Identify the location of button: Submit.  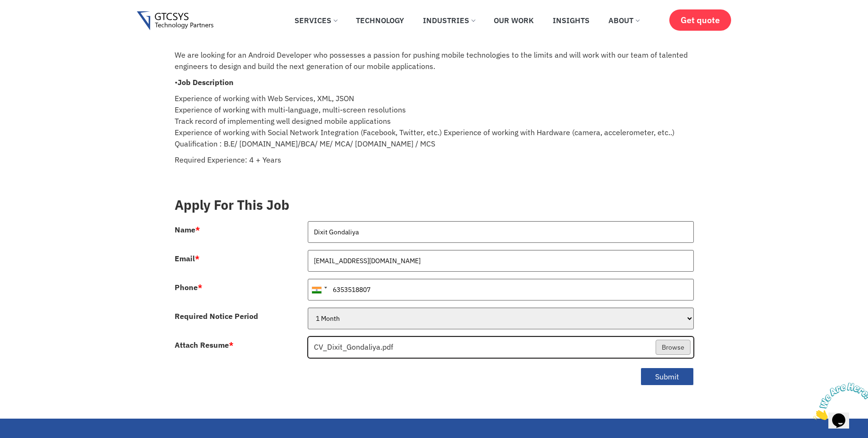
(667, 376).